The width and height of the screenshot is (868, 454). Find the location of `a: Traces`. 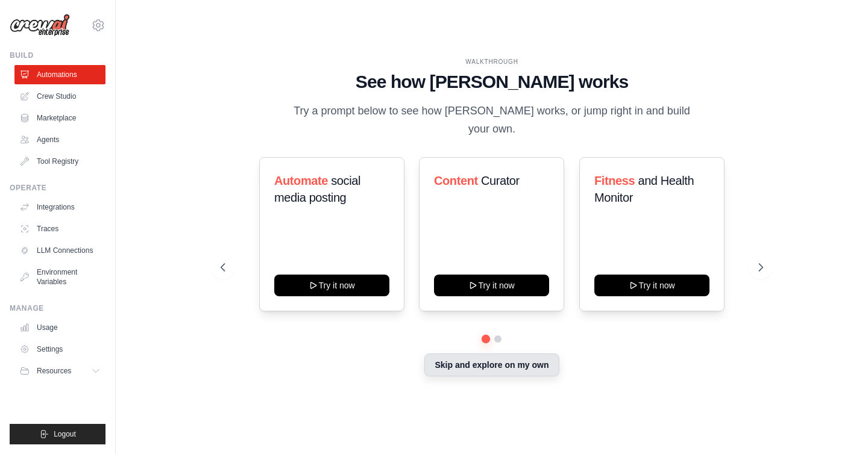

a: Traces is located at coordinates (60, 229).